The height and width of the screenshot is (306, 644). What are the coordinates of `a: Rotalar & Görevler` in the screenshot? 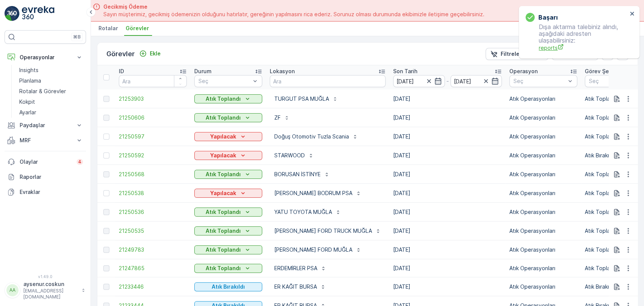 It's located at (51, 92).